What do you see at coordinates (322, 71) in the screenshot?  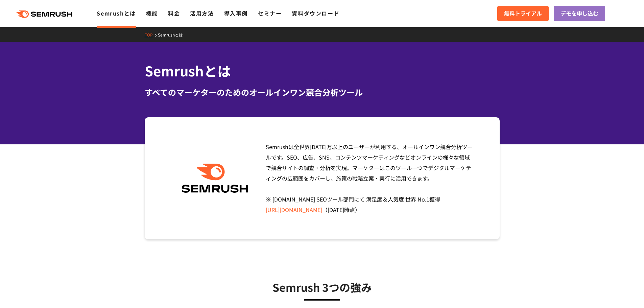 I see `h1: Semrushとは` at bounding box center [322, 71].